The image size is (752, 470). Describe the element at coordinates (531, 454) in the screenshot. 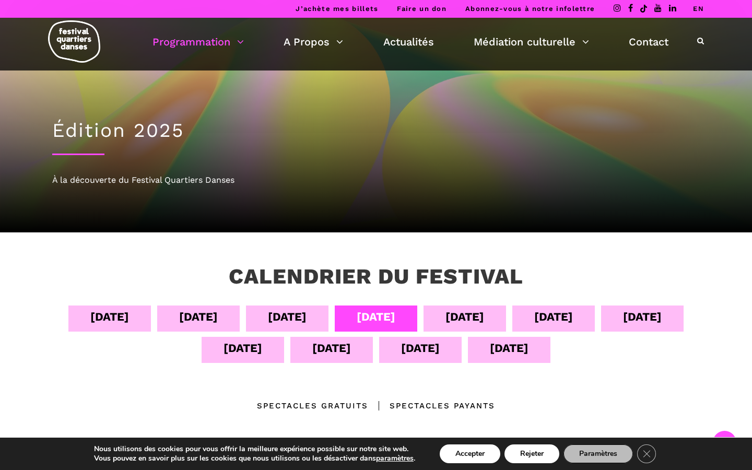

I see `button: Rejeter` at that location.